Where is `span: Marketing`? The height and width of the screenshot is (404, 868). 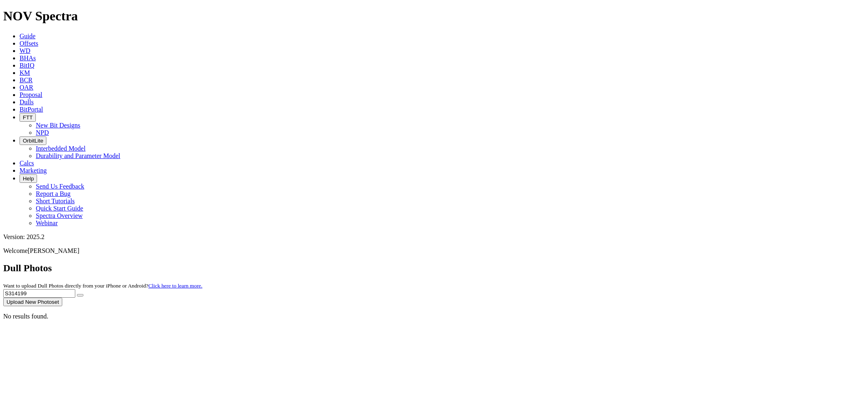
span: Marketing is located at coordinates (33, 170).